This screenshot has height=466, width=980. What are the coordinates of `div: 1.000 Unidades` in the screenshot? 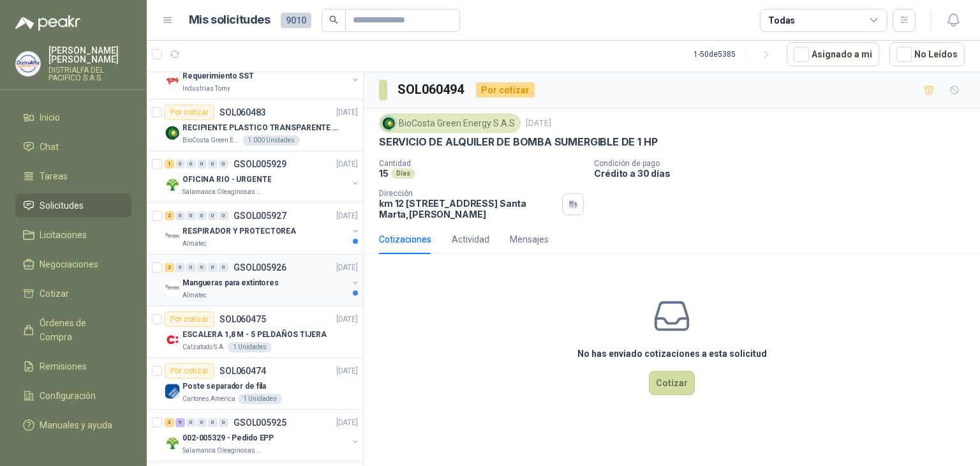 It's located at (271, 140).